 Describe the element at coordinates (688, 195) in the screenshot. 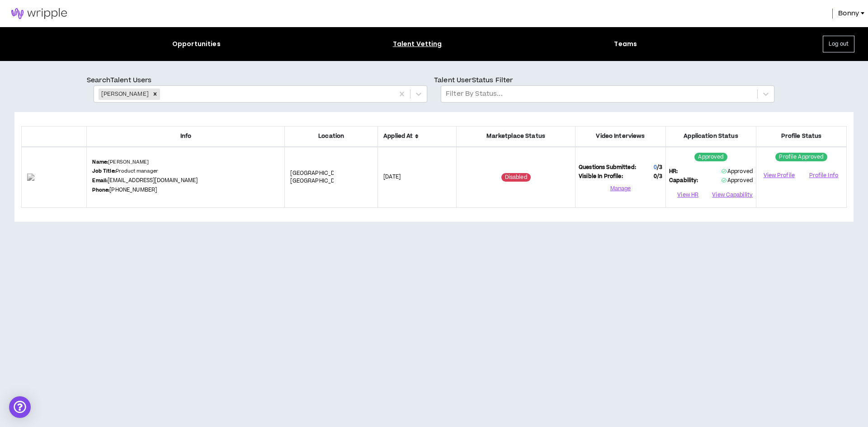

I see `button: View HR` at that location.